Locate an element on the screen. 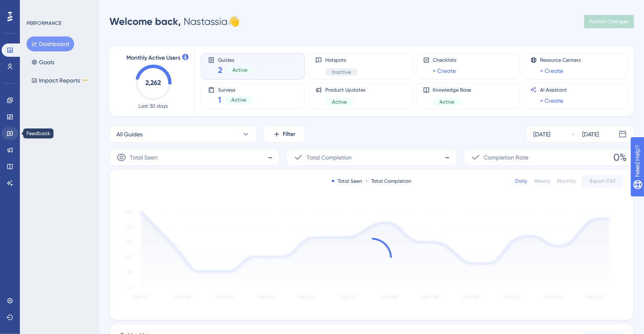 The height and width of the screenshot is (334, 644). span: Filter is located at coordinates (289, 135).